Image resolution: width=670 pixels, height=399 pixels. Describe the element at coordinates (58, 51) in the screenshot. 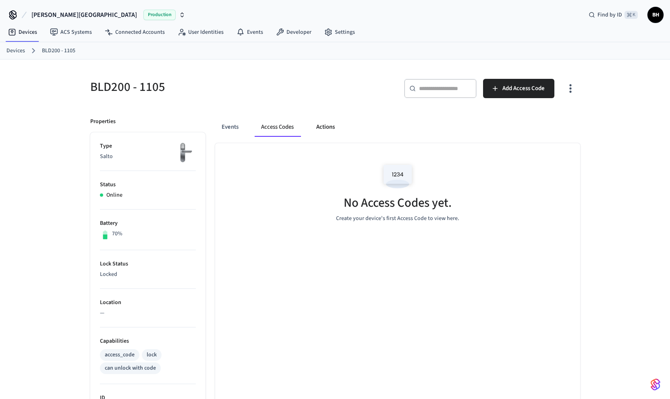

I see `a: BLD200 - 1105` at that location.